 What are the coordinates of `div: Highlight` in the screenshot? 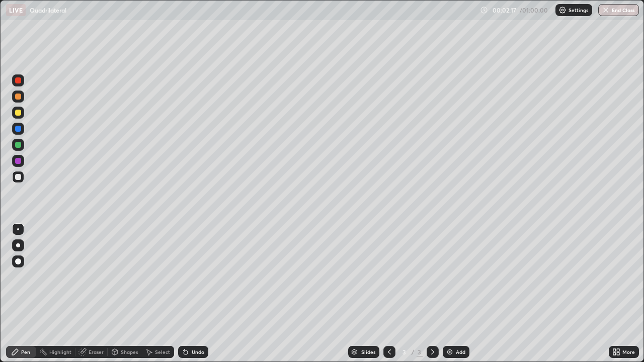 It's located at (61, 352).